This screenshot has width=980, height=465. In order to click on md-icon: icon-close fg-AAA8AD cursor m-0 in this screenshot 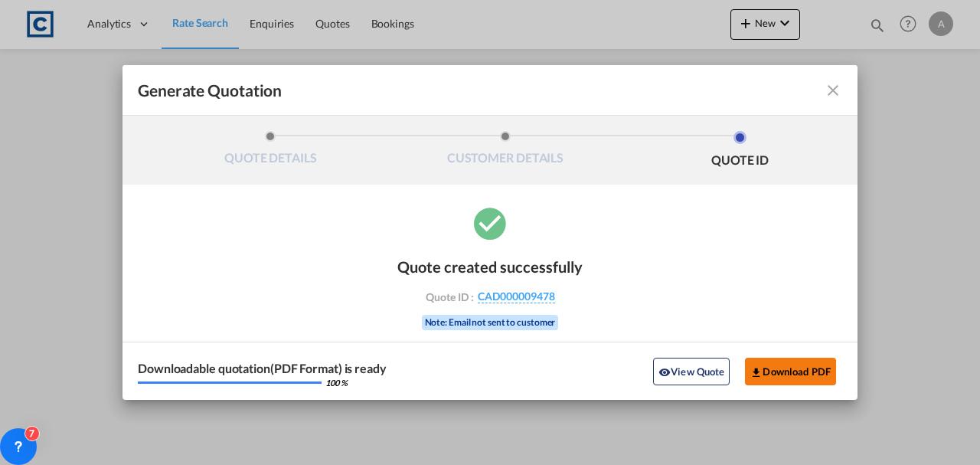, I will do `click(833, 90)`.